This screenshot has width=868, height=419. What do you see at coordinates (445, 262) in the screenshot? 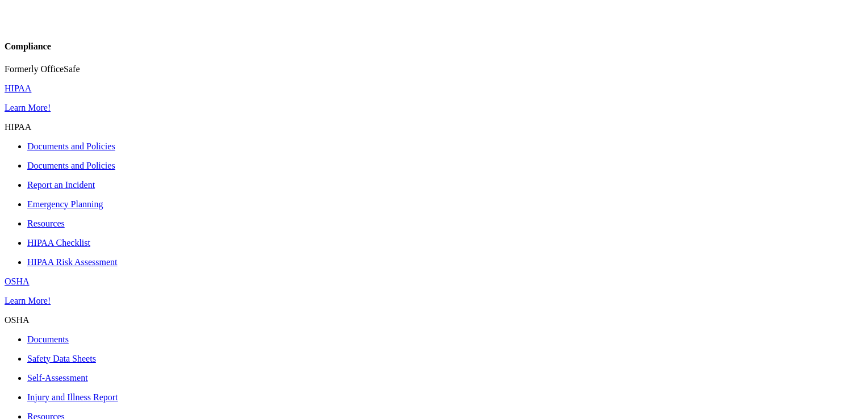
I see `a: HIPAA Risk Assessment` at bounding box center [445, 262].